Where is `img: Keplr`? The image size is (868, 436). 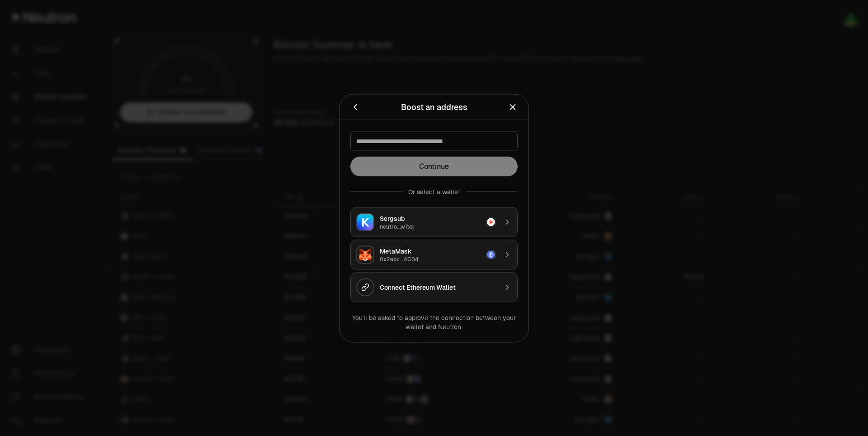
img: Keplr is located at coordinates (365, 222).